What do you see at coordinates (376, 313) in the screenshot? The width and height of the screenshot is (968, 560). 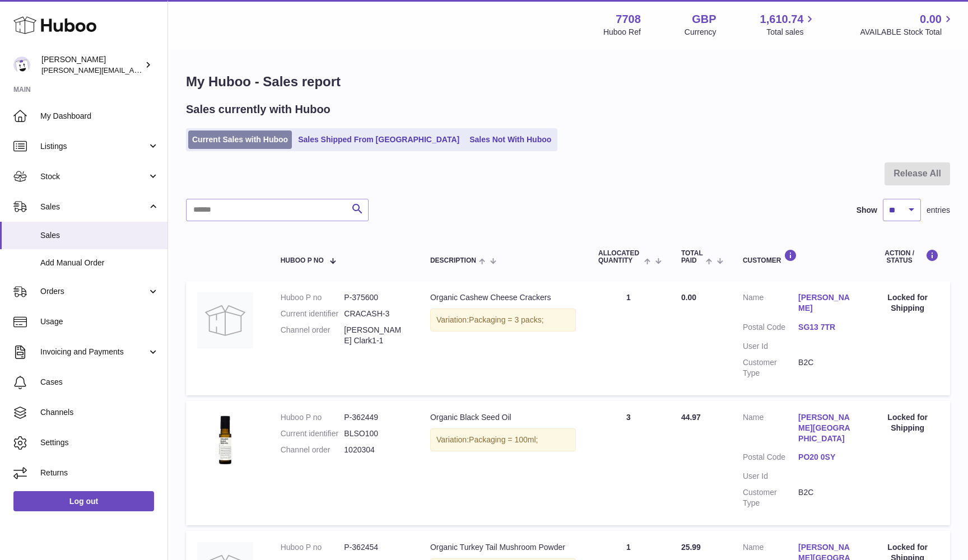 I see `dd: CRACASH-3` at bounding box center [376, 313].